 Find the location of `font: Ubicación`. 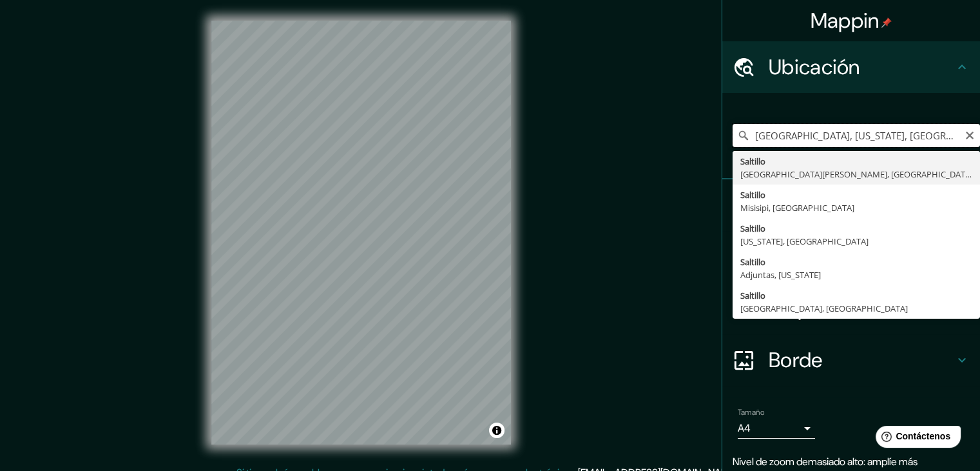

font: Ubicación is located at coordinates (814, 67).